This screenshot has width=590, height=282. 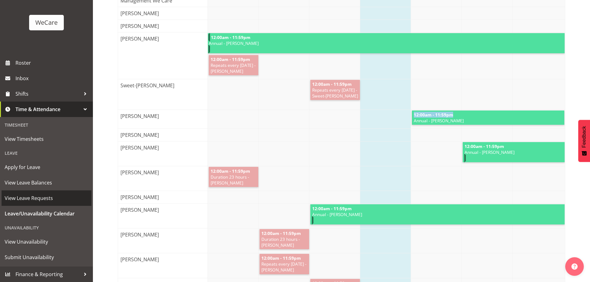 What do you see at coordinates (46, 214) in the screenshot?
I see `span: Leave/Unavailability Calendar` at bounding box center [46, 214].